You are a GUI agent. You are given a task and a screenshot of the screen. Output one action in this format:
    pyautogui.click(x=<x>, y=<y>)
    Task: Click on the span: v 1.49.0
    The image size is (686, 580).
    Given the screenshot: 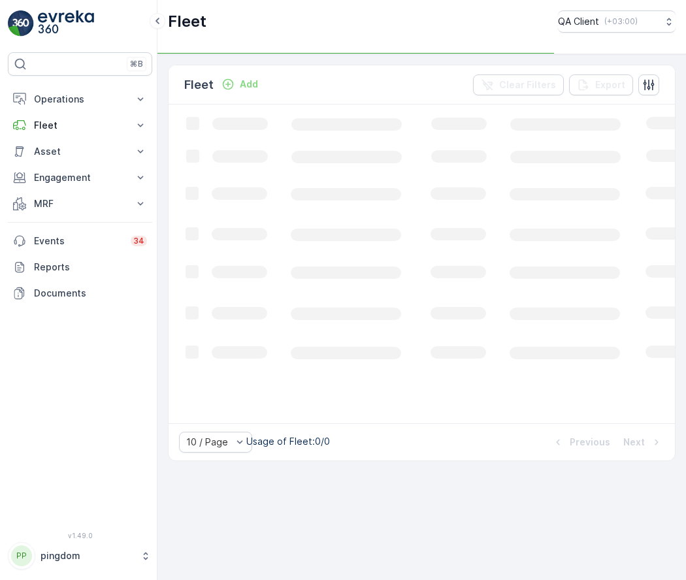 What is the action you would take?
    pyautogui.click(x=80, y=536)
    